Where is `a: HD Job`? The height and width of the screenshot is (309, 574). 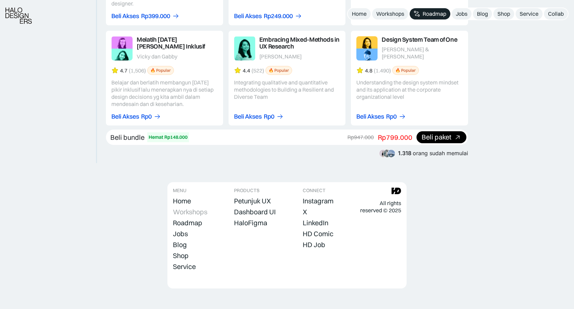 a: HD Job is located at coordinates (314, 245).